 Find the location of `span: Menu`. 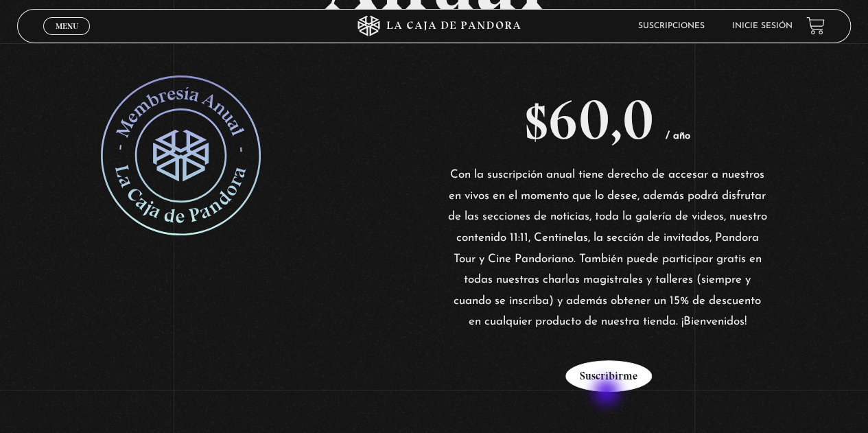

span: Menu is located at coordinates (66, 26).